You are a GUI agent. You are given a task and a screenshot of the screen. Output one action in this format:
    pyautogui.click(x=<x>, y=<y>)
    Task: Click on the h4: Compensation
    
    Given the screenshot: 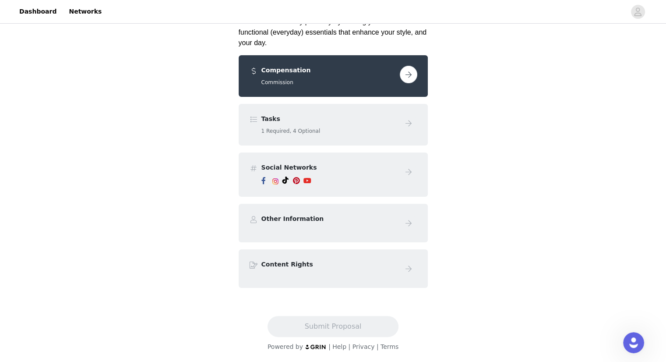 What is the action you would take?
    pyautogui.click(x=329, y=70)
    